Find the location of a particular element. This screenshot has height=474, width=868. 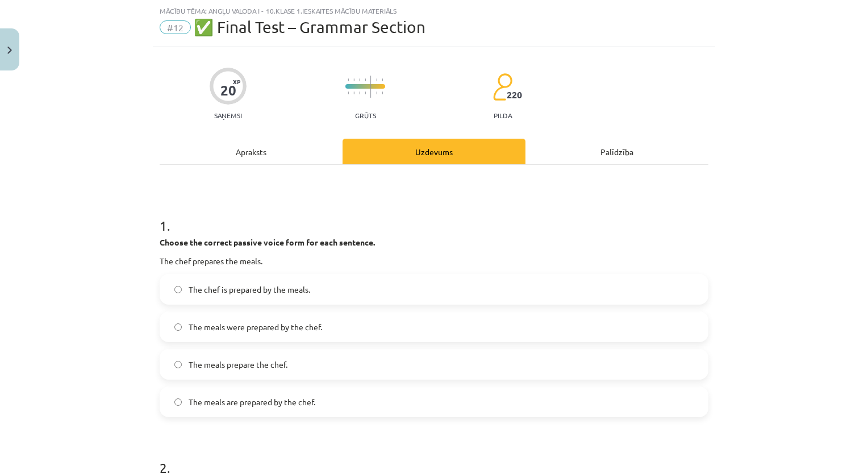

div: Uzdevums is located at coordinates (434, 151).